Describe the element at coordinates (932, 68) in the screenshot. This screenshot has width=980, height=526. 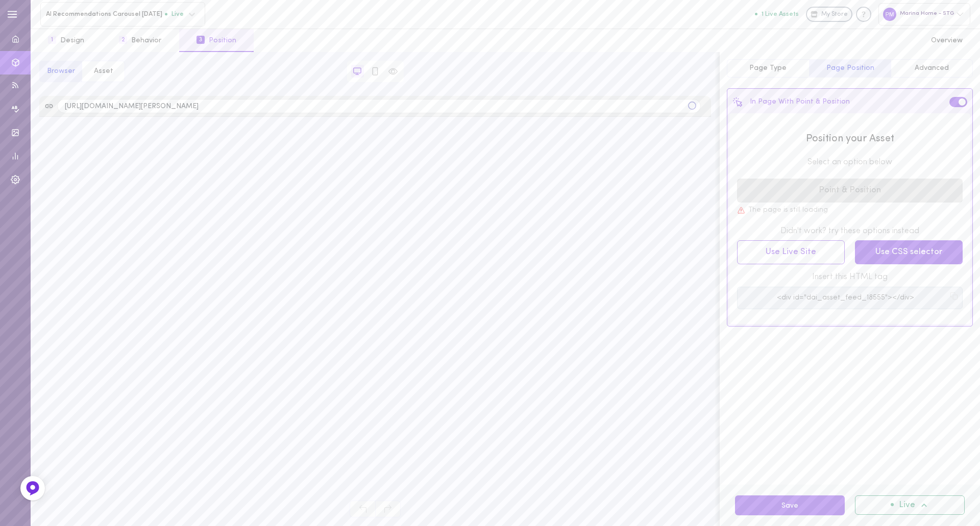
I see `button: Advanced` at that location.